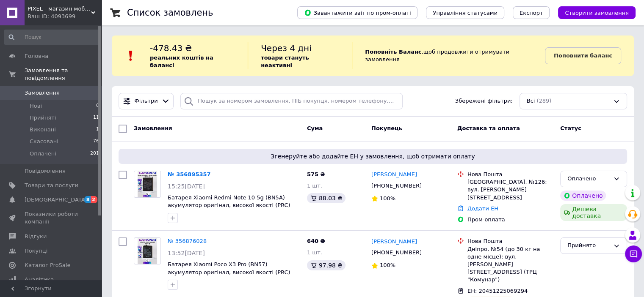 This screenshot has height=297, width=644. Describe the element at coordinates (597, 12) in the screenshot. I see `span: Створити замовлення` at that location.